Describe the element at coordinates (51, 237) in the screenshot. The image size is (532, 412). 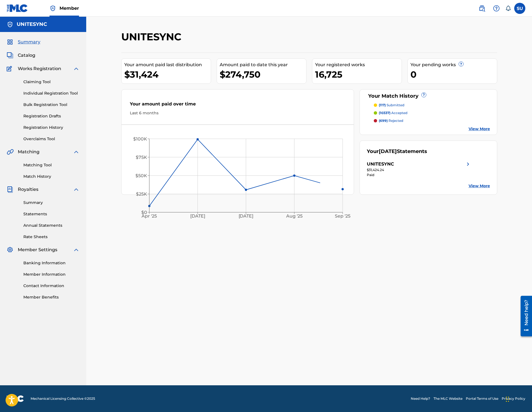
I see `a: Rate Sheets` at that location.